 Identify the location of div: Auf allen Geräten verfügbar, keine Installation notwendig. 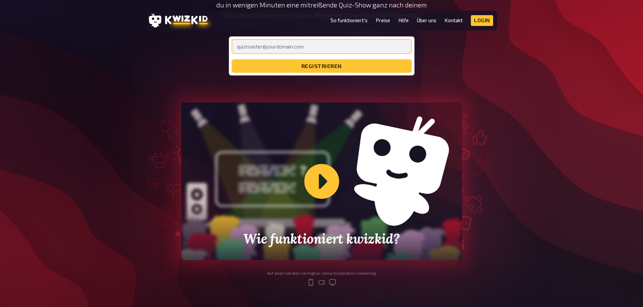
(322, 274).